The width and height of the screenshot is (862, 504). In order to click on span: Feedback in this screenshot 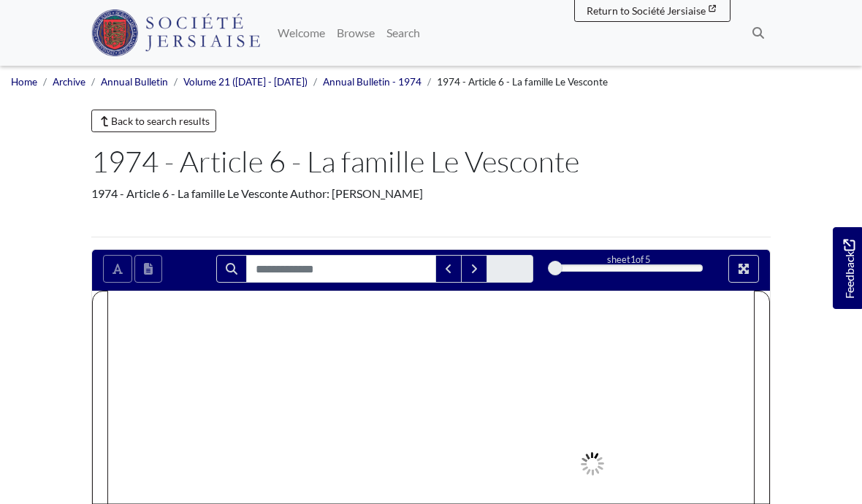, I will do `click(849, 268)`.